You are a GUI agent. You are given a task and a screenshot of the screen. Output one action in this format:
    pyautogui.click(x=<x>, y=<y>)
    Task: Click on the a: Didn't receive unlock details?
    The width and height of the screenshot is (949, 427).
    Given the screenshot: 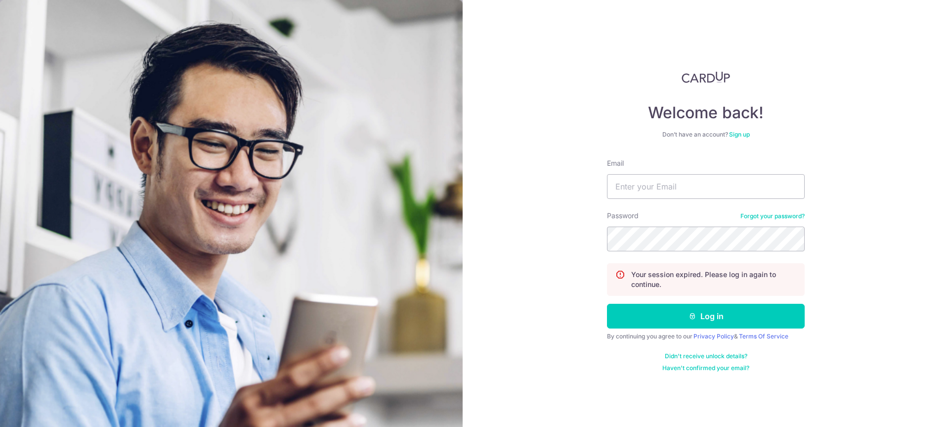 What is the action you would take?
    pyautogui.click(x=706, y=356)
    